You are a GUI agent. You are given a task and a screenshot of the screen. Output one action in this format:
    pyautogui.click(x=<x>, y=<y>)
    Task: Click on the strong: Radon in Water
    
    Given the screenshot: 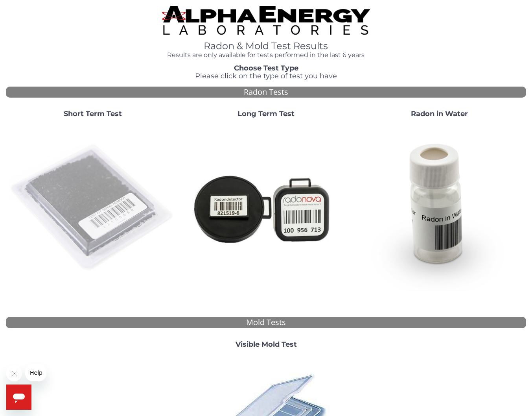 What is the action you would take?
    pyautogui.click(x=439, y=113)
    